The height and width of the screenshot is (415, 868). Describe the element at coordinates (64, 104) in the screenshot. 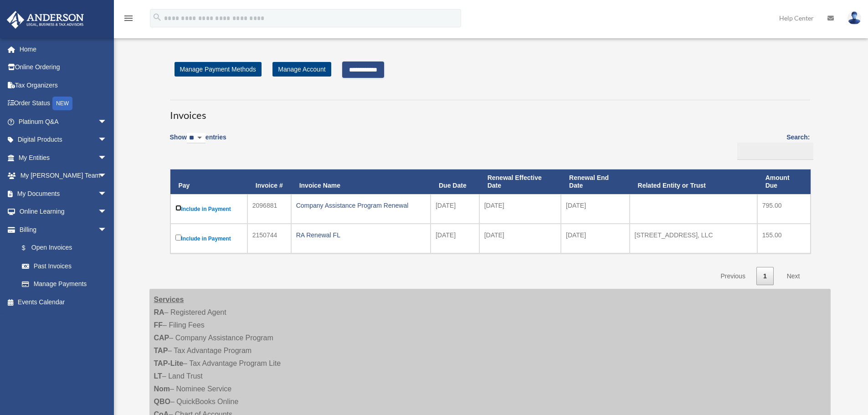

I see `a: Order StatusNEW` at that location.